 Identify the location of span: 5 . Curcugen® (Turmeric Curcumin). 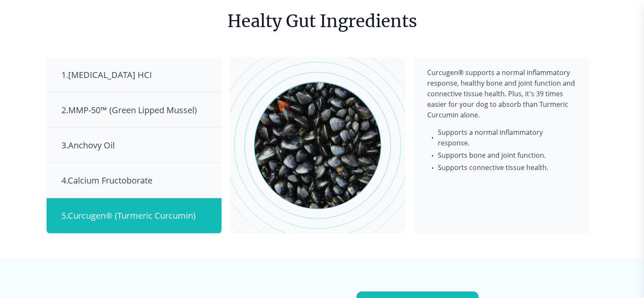
(128, 215).